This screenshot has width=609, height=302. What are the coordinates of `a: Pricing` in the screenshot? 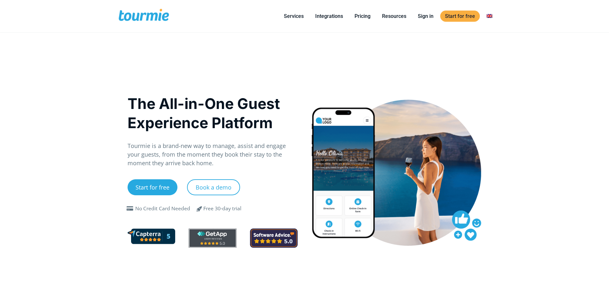 It's located at (363, 16).